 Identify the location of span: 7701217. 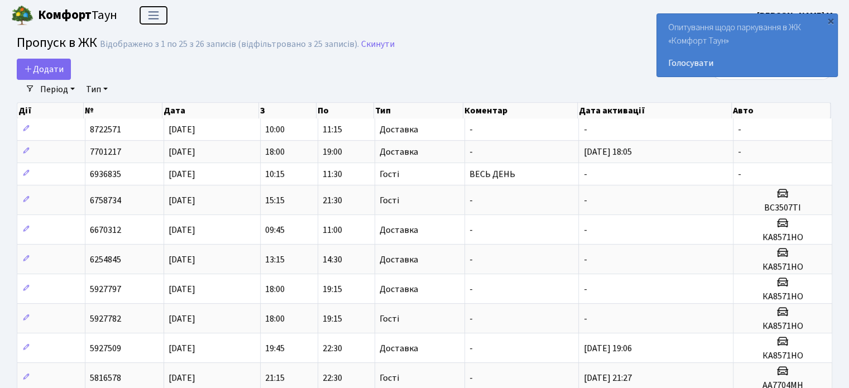
(106, 152).